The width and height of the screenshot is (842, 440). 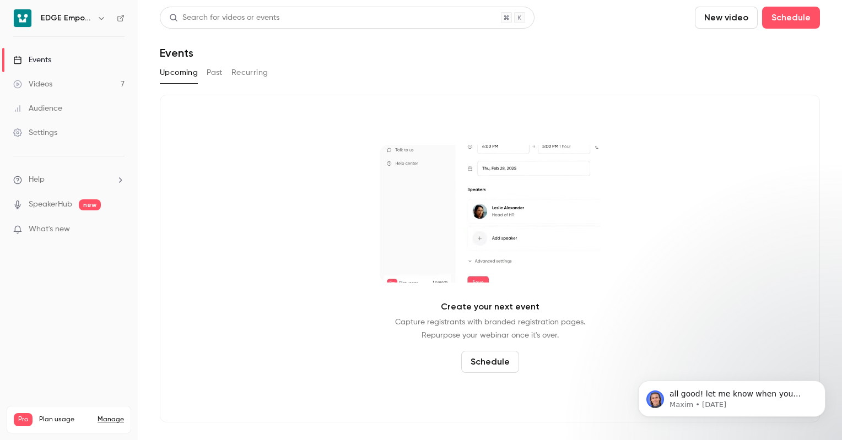 I want to click on img: website_grey.svg, so click(x=22, y=33).